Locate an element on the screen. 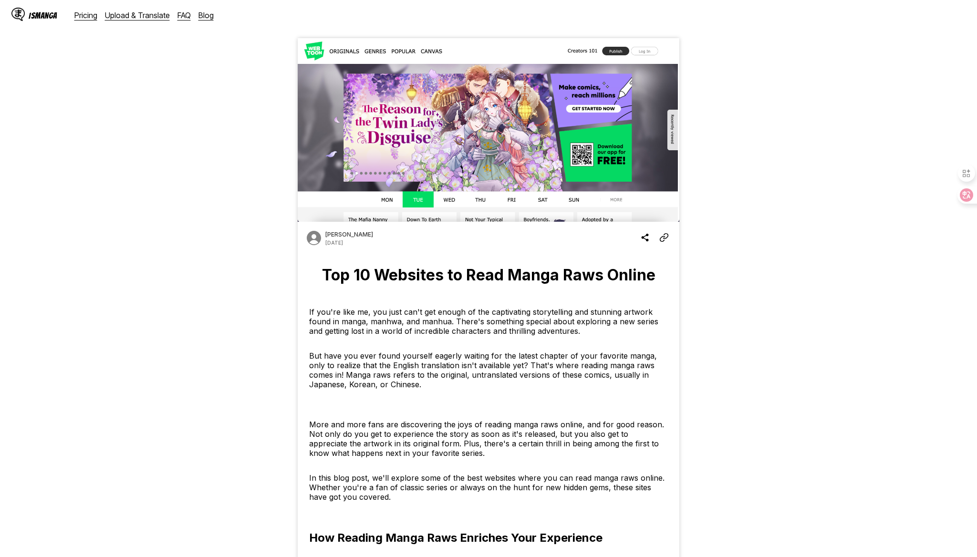 The height and width of the screenshot is (557, 977). h2: How Reading Manga Raws Enriches Your Experience is located at coordinates (455, 531).